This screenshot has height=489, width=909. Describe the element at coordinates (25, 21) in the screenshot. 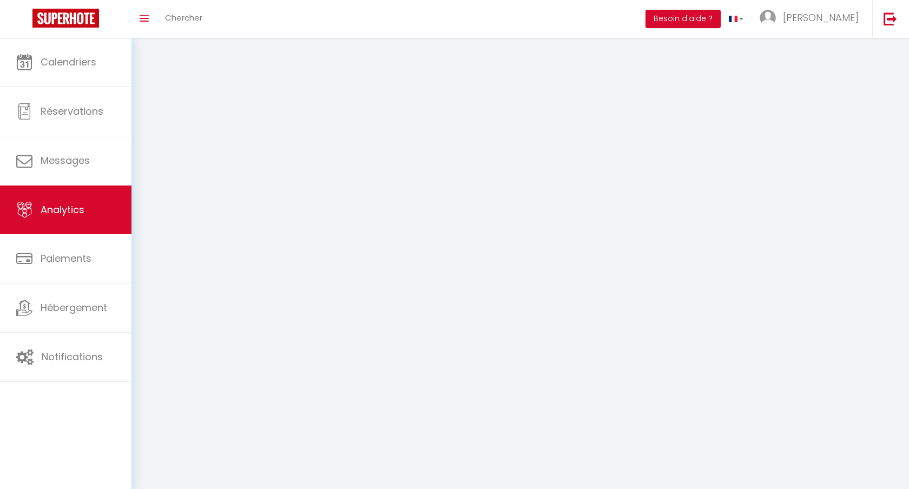

I see `button: Ouvrir le widget de chat LiveChat` at that location.